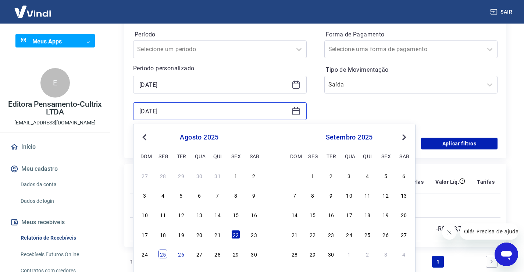 The width and height of the screenshot is (524, 272). I want to click on div: Choose sexta-feira, 12 de setembro de 2025, so click(386, 195).